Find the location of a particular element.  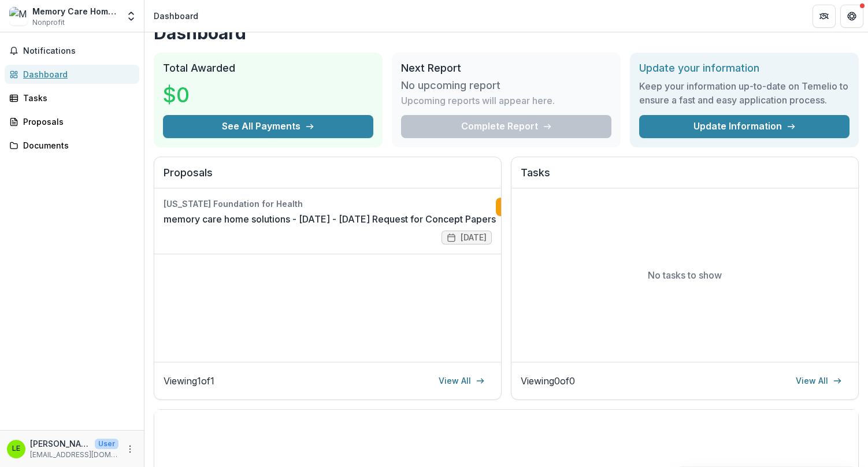

a: Proposals is located at coordinates (72, 122).